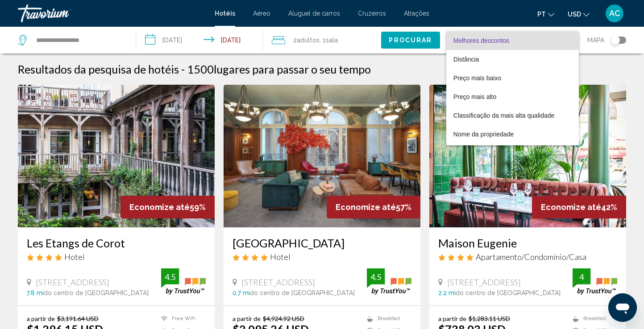  Describe the element at coordinates (504, 115) in the screenshot. I see `span: Classificação da mais alta qualidade` at that location.